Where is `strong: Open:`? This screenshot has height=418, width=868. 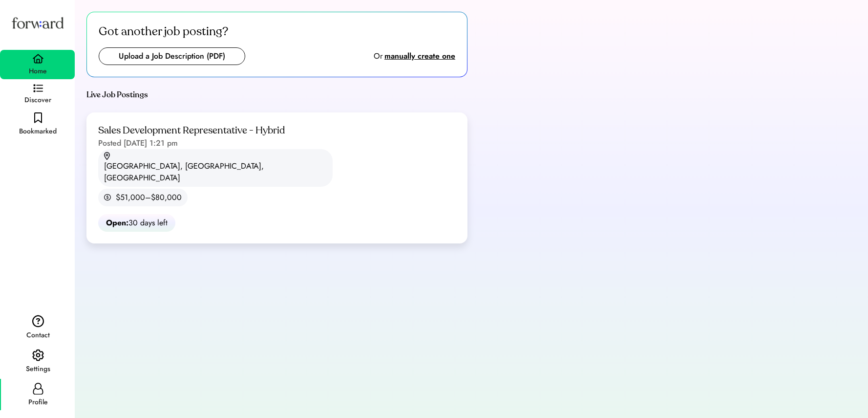 strong: Open: is located at coordinates (117, 223).